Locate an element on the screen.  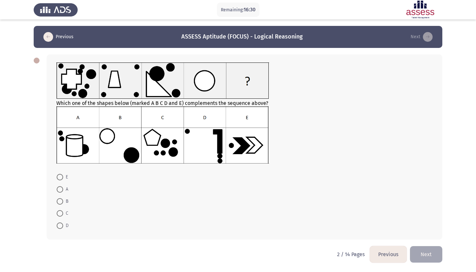
img: Assessment logo of ASSESS Focus 4 Module Assessment (EN/AR) (Advanced - IB) is located at coordinates (420, 10).